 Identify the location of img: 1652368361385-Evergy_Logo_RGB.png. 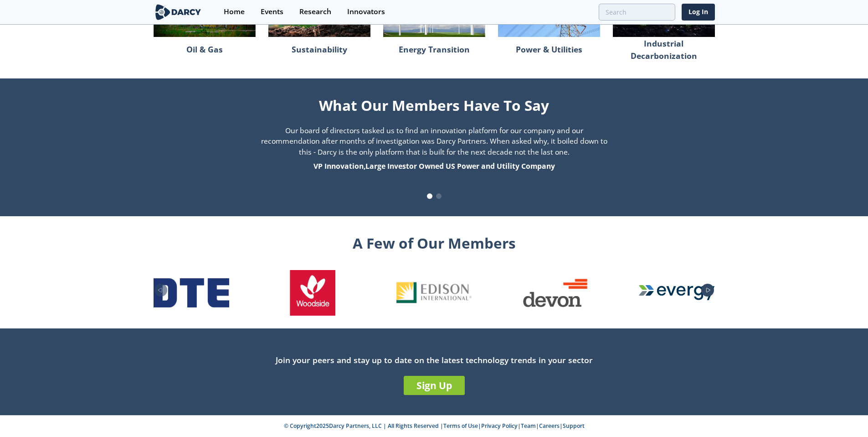
(676, 292).